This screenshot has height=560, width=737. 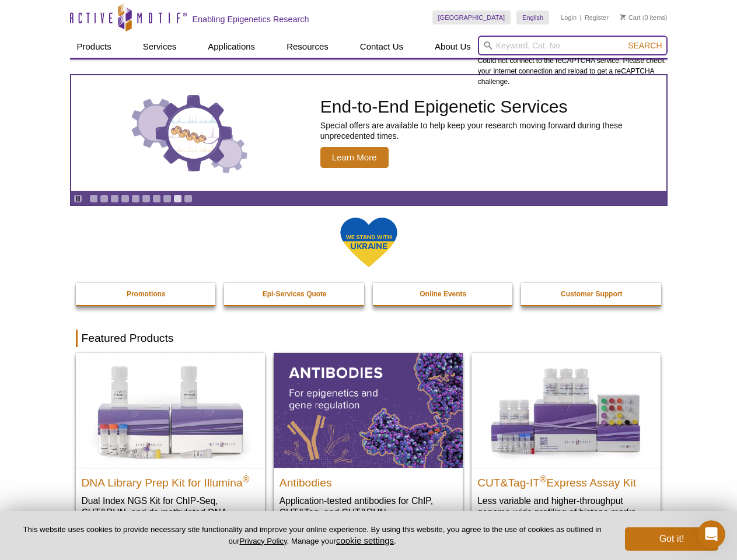 I want to click on h2: Enabling Epigenetics Research, so click(x=251, y=19).